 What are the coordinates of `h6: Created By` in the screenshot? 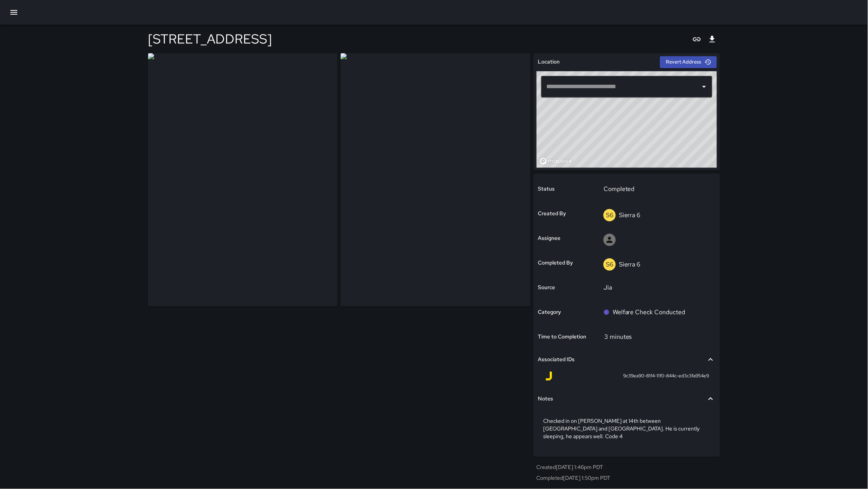 It's located at (552, 214).